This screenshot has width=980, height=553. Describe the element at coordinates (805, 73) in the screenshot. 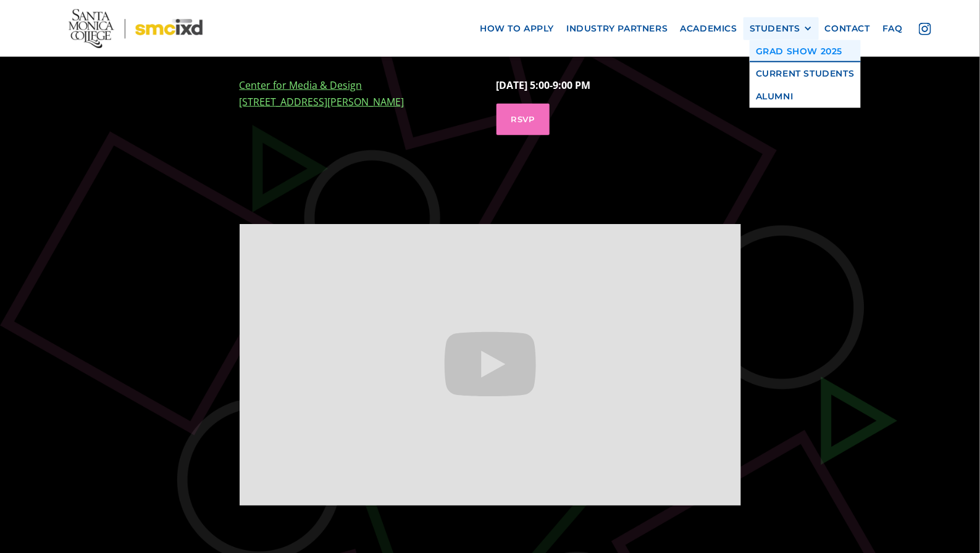

I see `nav: STUDENTS` at that location.